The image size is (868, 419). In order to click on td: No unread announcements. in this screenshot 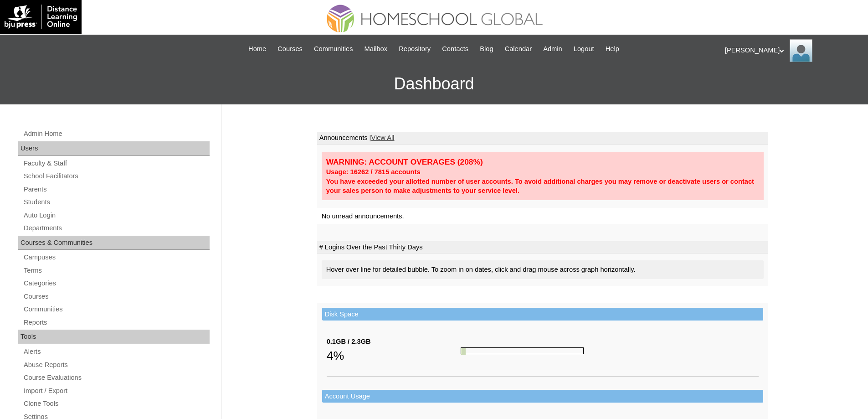, I will do `click(543, 216)`.